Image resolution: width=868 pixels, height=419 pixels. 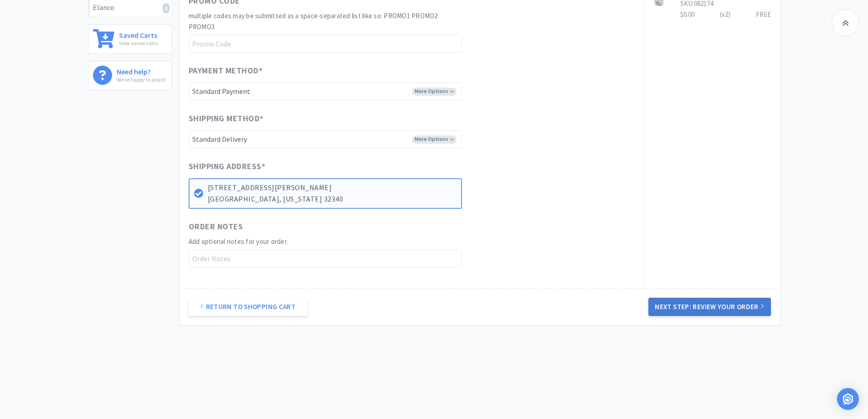 I want to click on div: Open Intercom Messenger, so click(x=847, y=398).